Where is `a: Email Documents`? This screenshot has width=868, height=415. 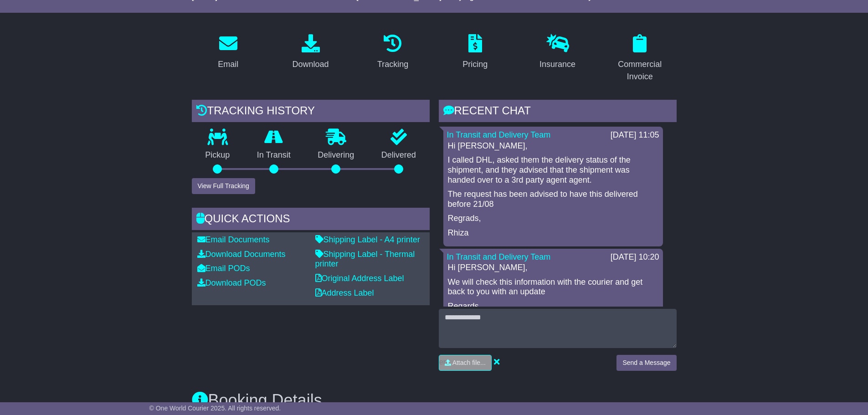 a: Email Documents is located at coordinates (233, 240).